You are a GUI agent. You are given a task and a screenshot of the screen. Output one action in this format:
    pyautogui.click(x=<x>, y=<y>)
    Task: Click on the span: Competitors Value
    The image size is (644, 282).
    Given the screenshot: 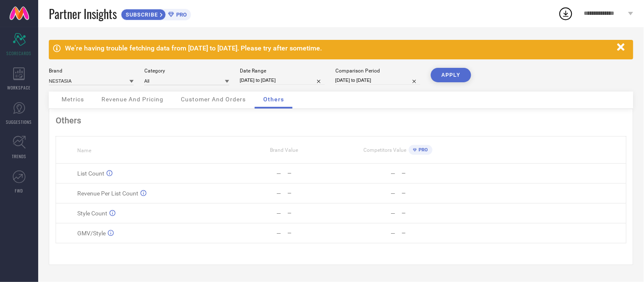 What is the action you would take?
    pyautogui.click(x=385, y=150)
    